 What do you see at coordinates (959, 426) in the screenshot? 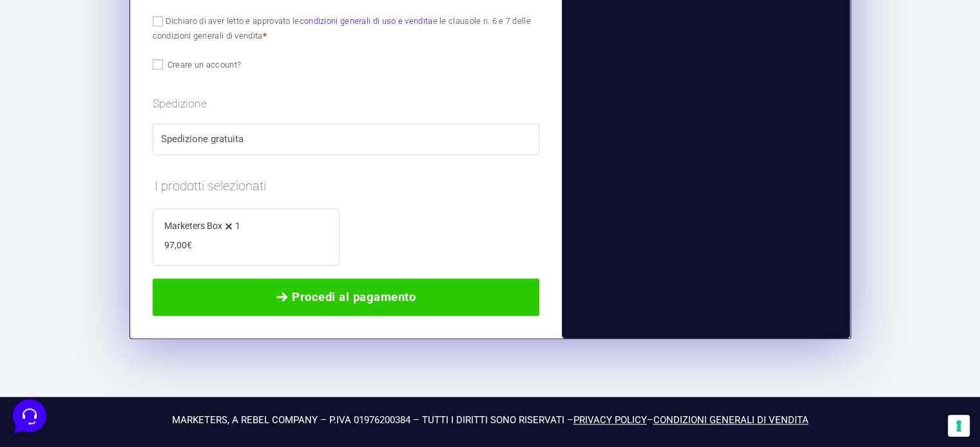
I see `button: Le tue preferenze relative al consenso per le tecnologie di tracciamento` at bounding box center [959, 426].